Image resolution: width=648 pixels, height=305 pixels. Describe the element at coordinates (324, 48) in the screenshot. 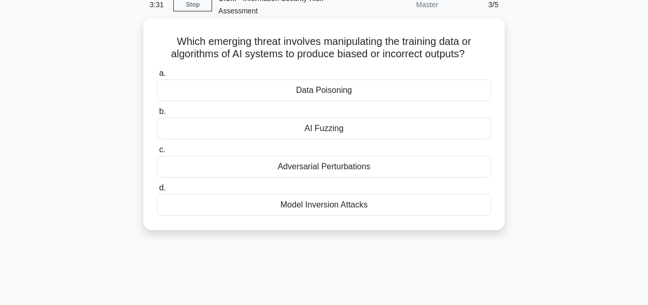

I see `h5: Which emerging threat involves manipulating the training data or algorithms of AI systems to prod...` at that location.